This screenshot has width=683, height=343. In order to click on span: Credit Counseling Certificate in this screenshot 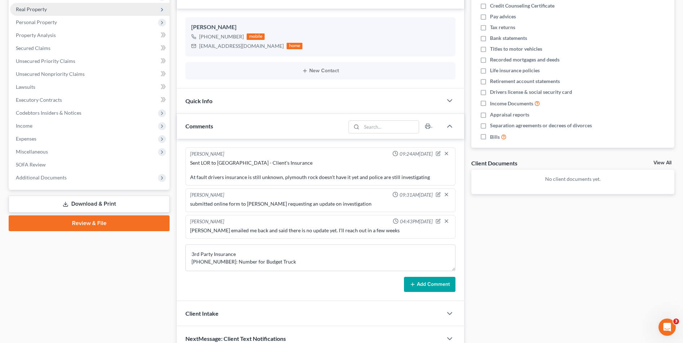, I will do `click(522, 6)`.